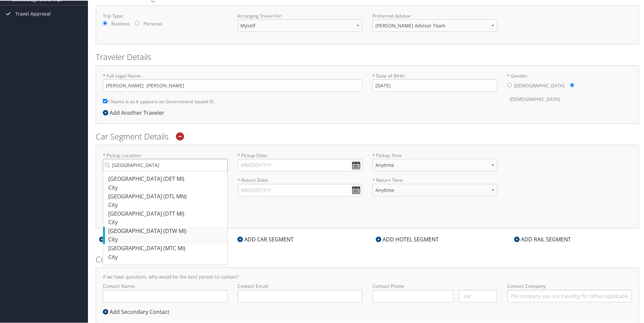 The height and width of the screenshot is (323, 644). What do you see at coordinates (407, 239) in the screenshot?
I see `div: ADD HOTEL SEGMENT` at bounding box center [407, 239].